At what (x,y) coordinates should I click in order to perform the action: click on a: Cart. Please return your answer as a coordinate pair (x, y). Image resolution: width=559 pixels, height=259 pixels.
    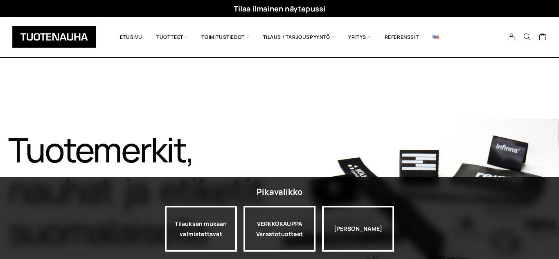
    Looking at the image, I should click on (543, 38).